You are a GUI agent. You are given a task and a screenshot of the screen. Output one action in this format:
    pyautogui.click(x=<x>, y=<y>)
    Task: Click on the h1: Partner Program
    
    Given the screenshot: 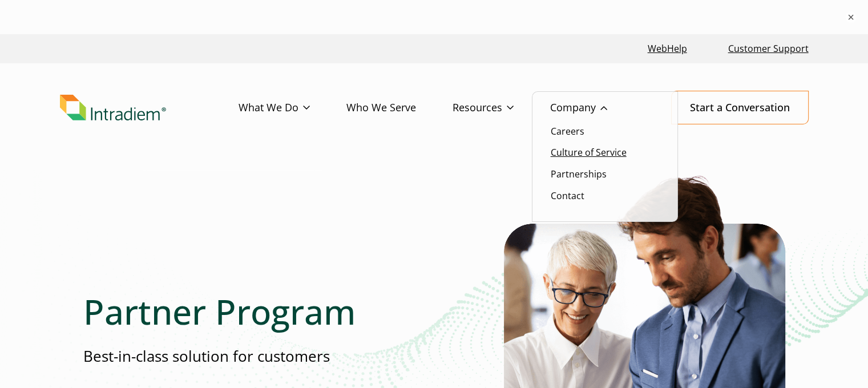 What is the action you would take?
    pyautogui.click(x=258, y=312)
    